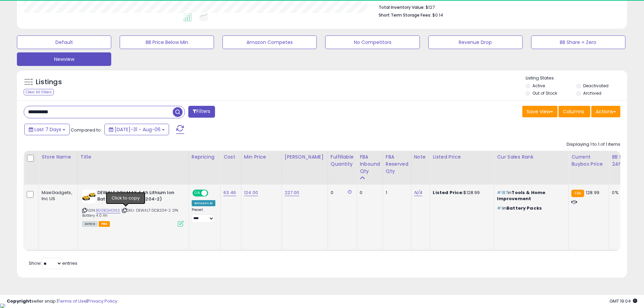 The height and width of the screenshot is (308, 644). What do you see at coordinates (370, 164) in the screenshot?
I see `div: FBA inbound Qty` at bounding box center [370, 164].